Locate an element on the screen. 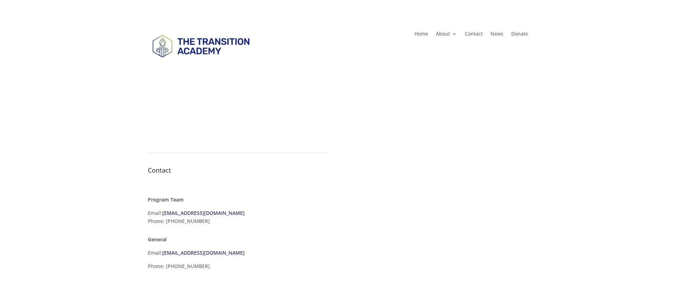  span: Real World Learning and workforce development for high school students with disabilities is located at coordinates (338, 86).